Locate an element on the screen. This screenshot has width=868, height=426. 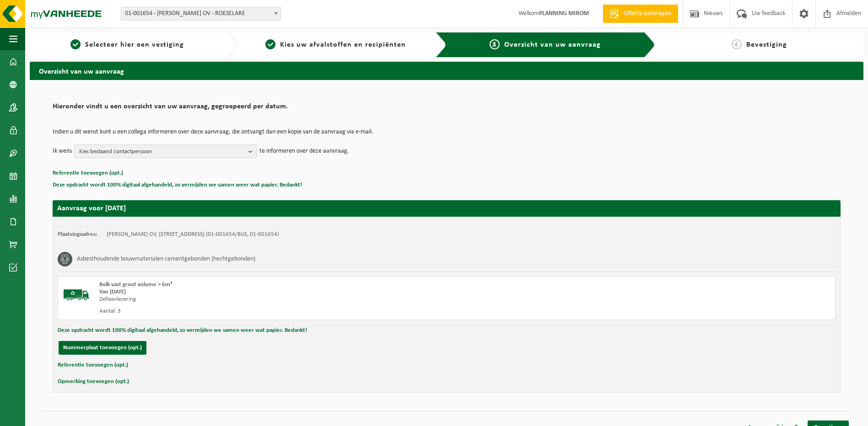
span: Bevestiging is located at coordinates (766, 45).